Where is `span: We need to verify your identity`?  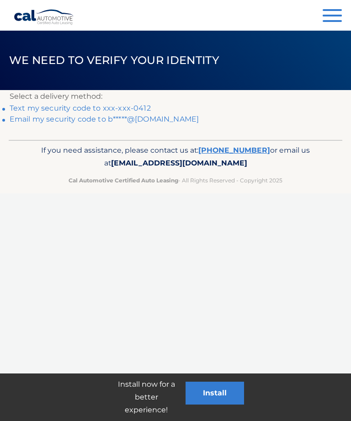 span: We need to verify your identity is located at coordinates (114, 60).